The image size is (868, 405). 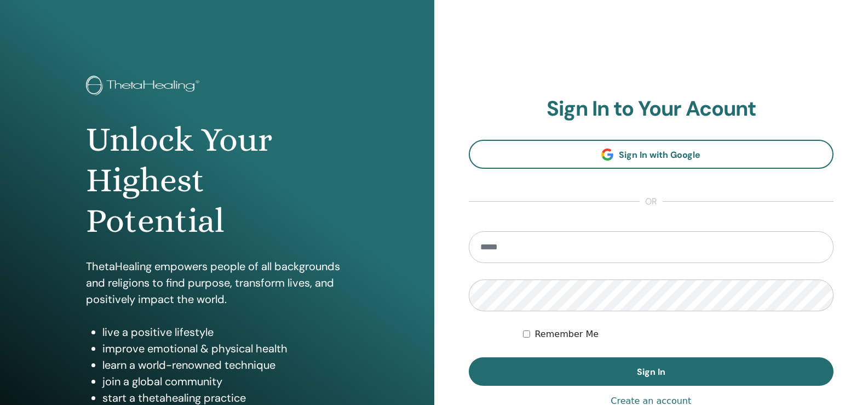 I want to click on div: Keep me authenticated indefinitely or until I manually logout, so click(x=678, y=334).